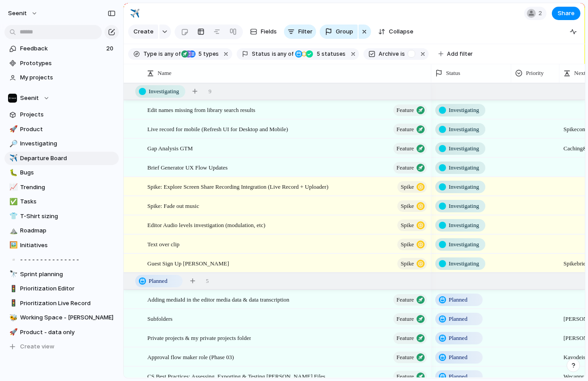 The height and width of the screenshot is (381, 588). Describe the element at coordinates (199, 337) in the screenshot. I see `span: Private projects & my private projects folder` at that location.